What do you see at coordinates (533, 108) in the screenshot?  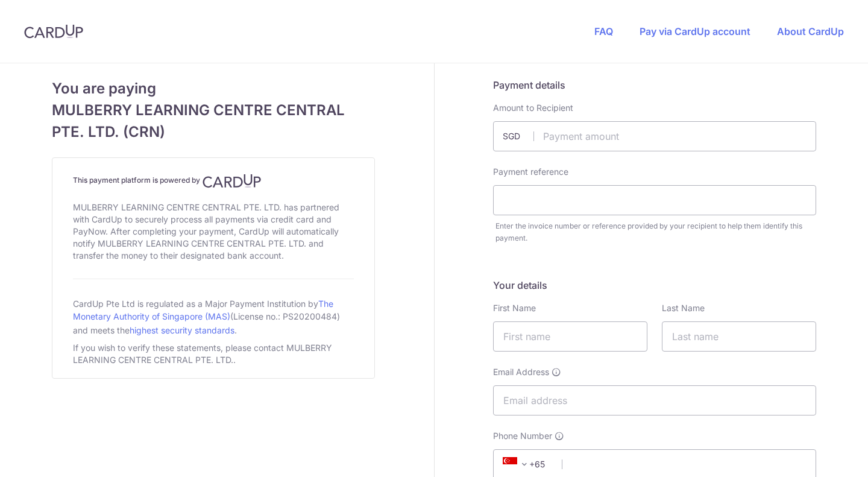 I see `label: Amount to Recipient` at bounding box center [533, 108].